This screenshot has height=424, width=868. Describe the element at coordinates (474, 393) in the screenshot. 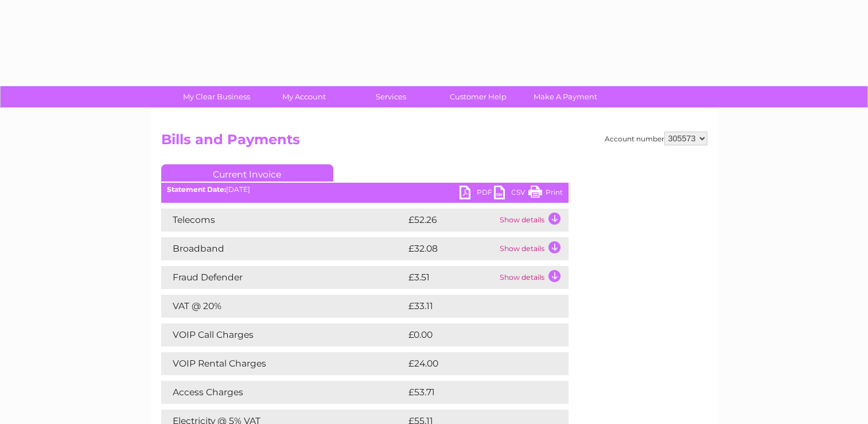

I see `td: £53.71` at that location.